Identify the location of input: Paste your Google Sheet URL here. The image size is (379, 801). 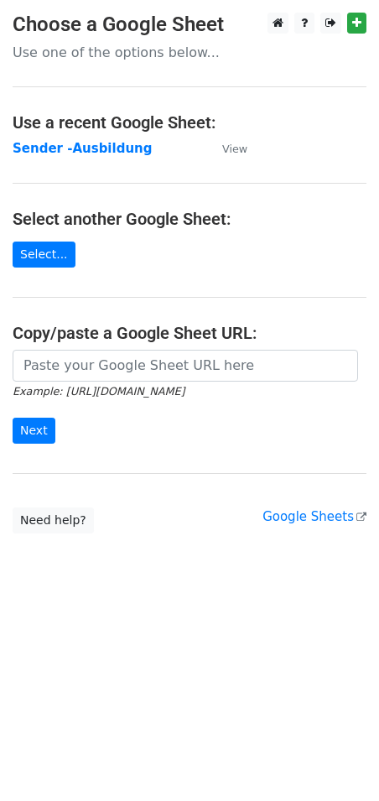
(185, 366).